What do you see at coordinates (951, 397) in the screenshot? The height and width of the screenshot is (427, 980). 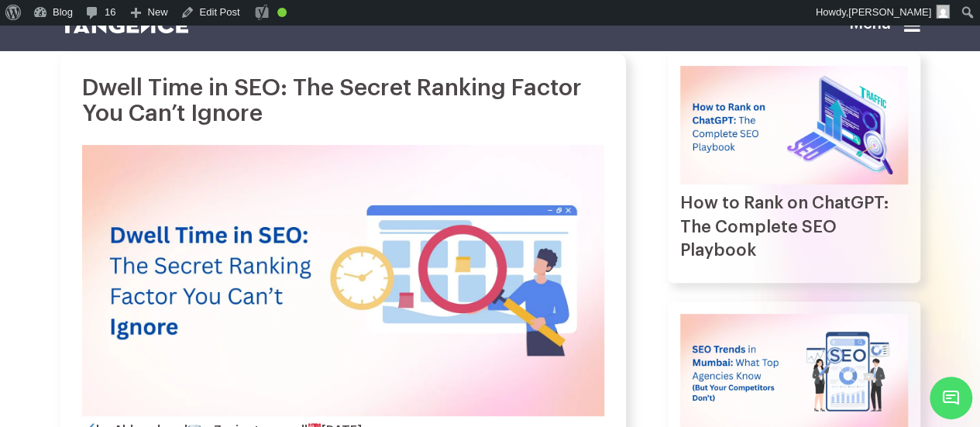 I see `span: Chat Widget` at bounding box center [951, 397].